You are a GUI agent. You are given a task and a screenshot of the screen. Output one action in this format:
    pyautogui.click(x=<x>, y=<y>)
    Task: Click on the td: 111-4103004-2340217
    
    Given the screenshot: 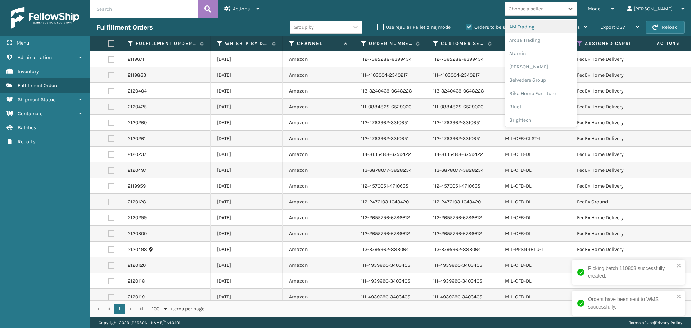 What is the action you would take?
    pyautogui.click(x=390, y=75)
    